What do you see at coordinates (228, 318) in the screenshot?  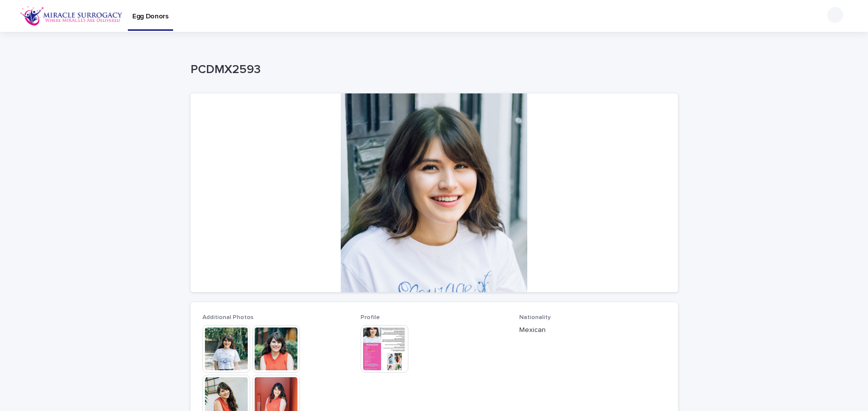 I see `span: Additional Photos` at bounding box center [228, 318].